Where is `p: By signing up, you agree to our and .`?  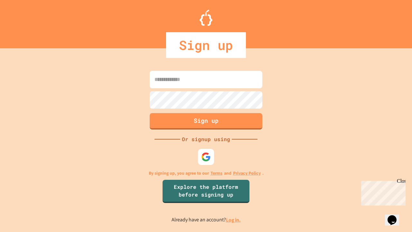 p: By signing up, you agree to our and . is located at coordinates (206, 173).